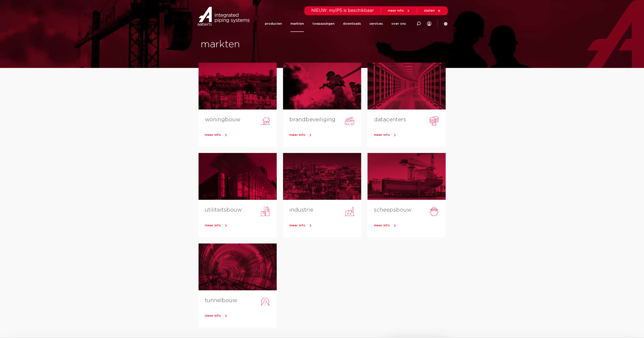 This screenshot has height=338, width=644. I want to click on a: woningbouw, so click(222, 120).